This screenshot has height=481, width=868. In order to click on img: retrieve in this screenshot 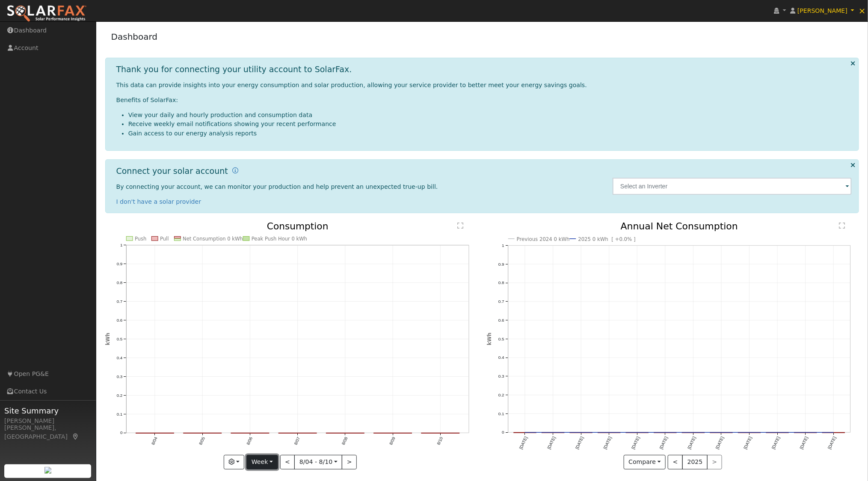, I will do `click(48, 470)`.